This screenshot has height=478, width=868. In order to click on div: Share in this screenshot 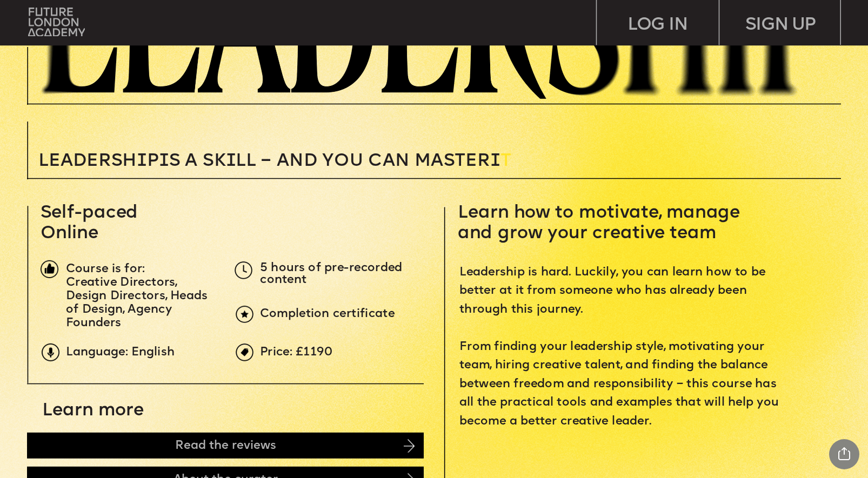, I will do `click(844, 454)`.